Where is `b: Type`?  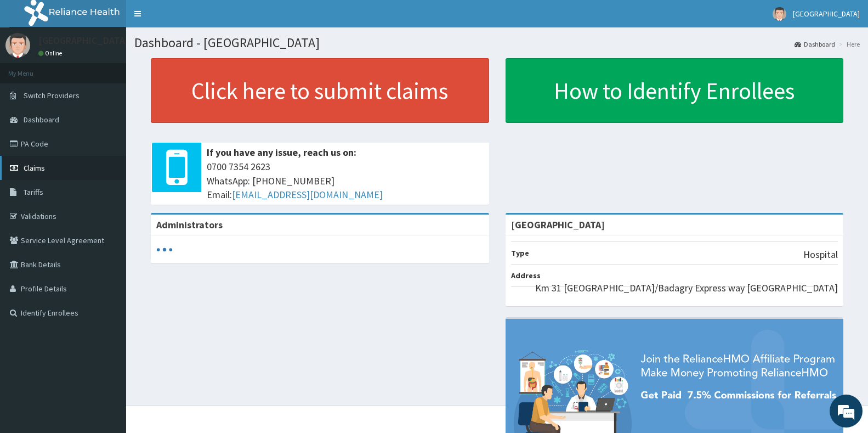
b: Type is located at coordinates (520, 253).